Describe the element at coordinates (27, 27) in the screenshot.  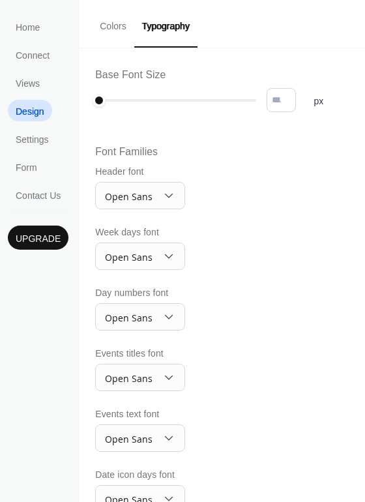
I see `span: Home` at that location.